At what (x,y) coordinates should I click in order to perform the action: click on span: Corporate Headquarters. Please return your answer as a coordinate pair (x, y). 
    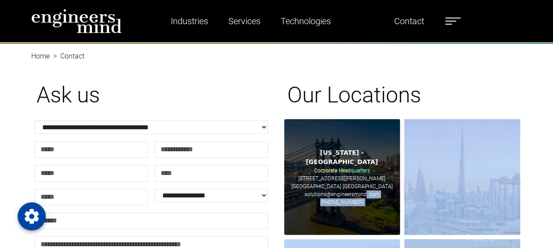
    Looking at the image, I should click on (342, 171).